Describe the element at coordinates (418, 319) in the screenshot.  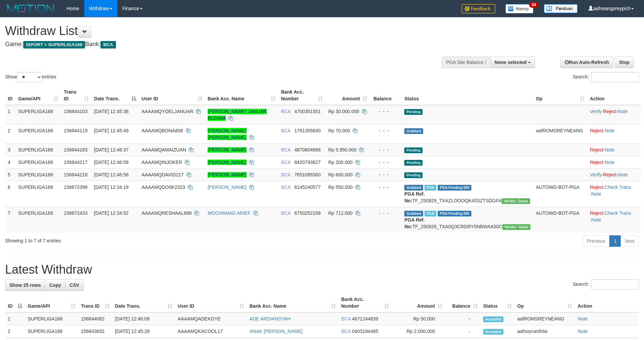
I see `td: Rp 50,000` at that location.